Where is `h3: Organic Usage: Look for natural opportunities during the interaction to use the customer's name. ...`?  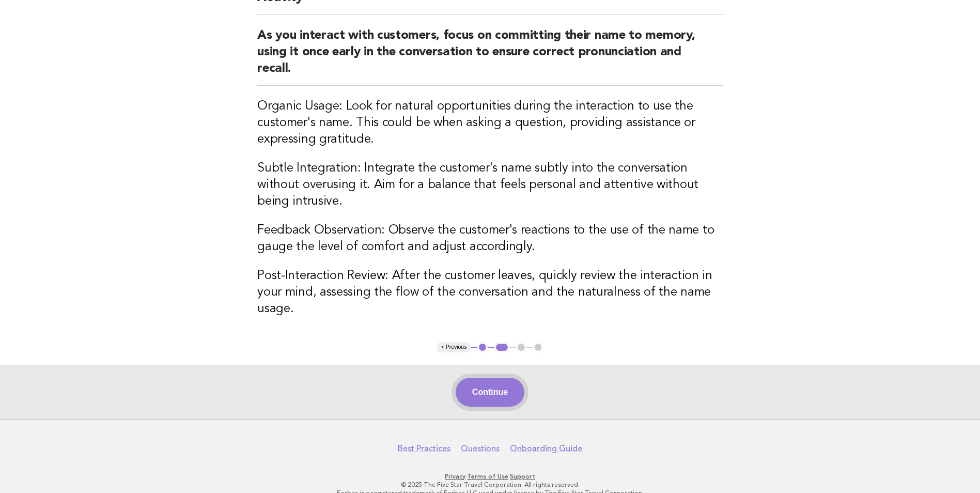
h3: Organic Usage: Look for natural opportunities during the interaction to use the customer's name. ... is located at coordinates (489, 123).